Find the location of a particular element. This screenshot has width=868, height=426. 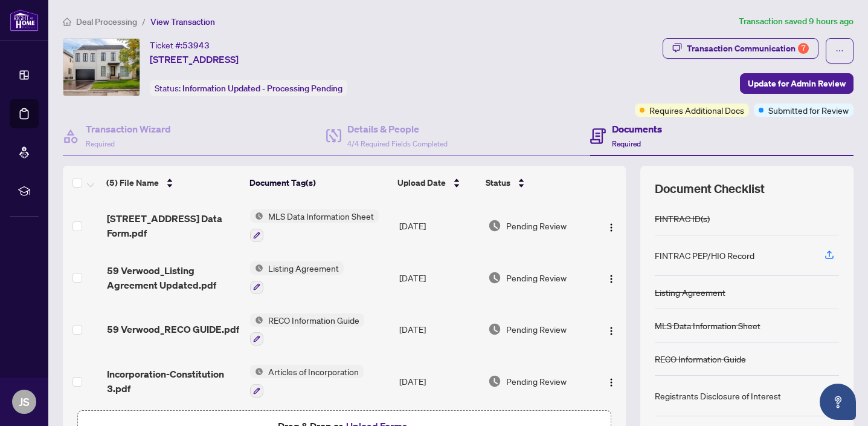

span: 59 Verwood_RECO GUIDE.pdf is located at coordinates (173, 329).